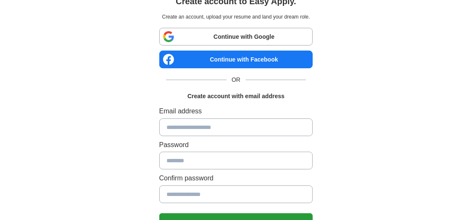 Image resolution: width=472 pixels, height=220 pixels. What do you see at coordinates (236, 178) in the screenshot?
I see `label: Confirm password` at bounding box center [236, 178].